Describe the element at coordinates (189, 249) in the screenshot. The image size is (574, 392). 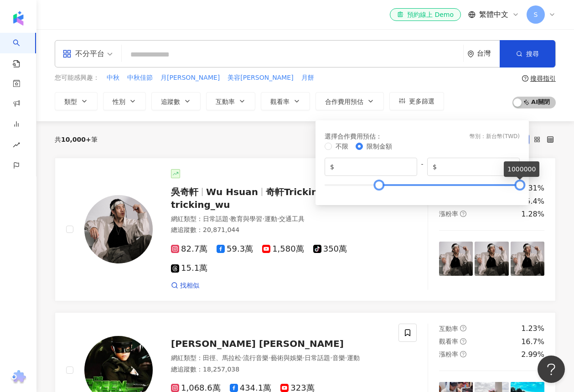
I see `span: 82.7萬` at that location.